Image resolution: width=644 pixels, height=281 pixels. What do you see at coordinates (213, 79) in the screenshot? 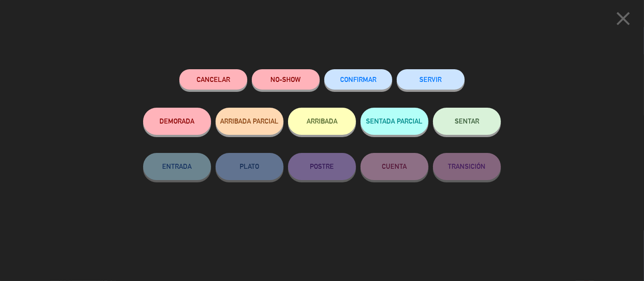
I see `button: Cancelar` at bounding box center [213, 79].